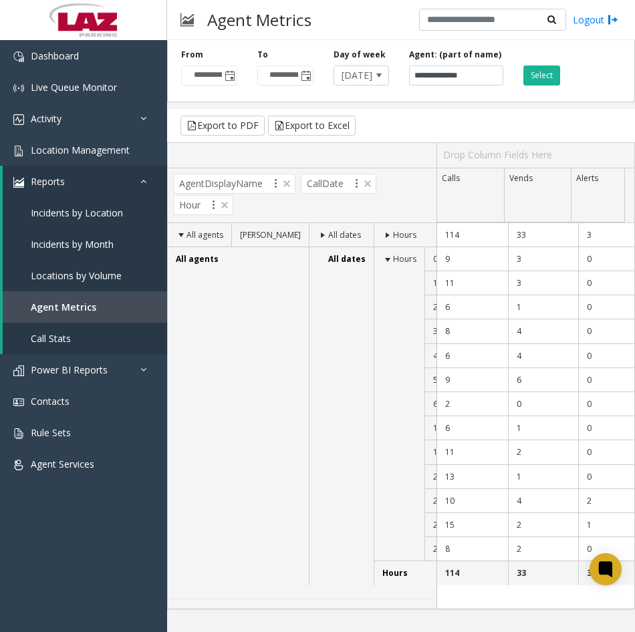  I want to click on a: Logout, so click(595, 19).